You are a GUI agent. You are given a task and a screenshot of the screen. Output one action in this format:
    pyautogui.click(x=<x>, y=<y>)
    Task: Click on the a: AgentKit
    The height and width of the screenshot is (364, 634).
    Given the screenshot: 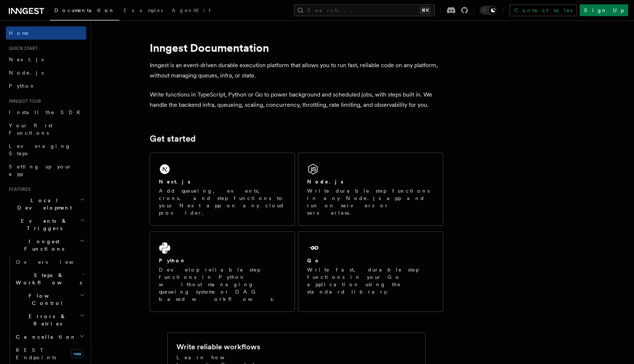 What is the action you would take?
    pyautogui.click(x=191, y=11)
    